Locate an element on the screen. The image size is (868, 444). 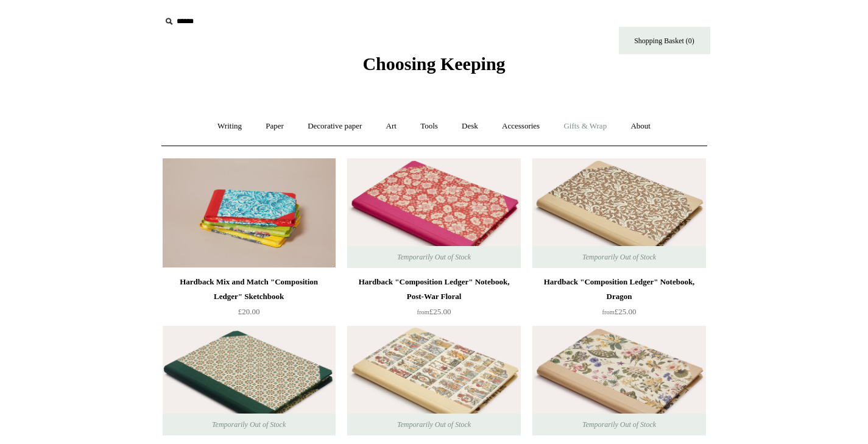
a: Hardback "Composition Ledger" Notebook, Post-War Floral from£25.00 is located at coordinates (434, 300).